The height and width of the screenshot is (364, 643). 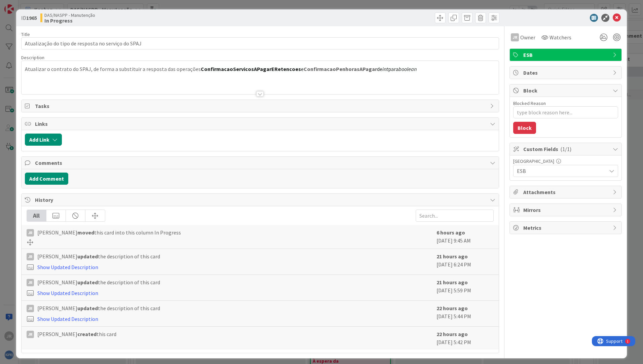 I want to click on input: type card name here..., so click(x=260, y=43).